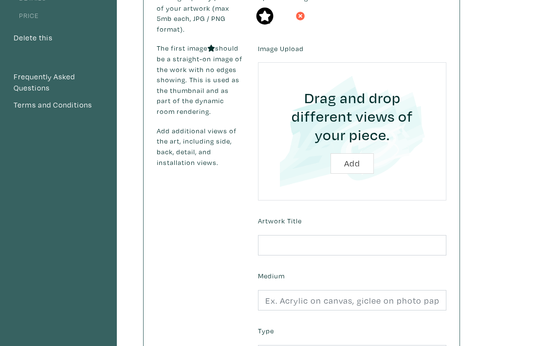 Image resolution: width=534 pixels, height=346 pixels. I want to click on a: Frequently Asked Questions, so click(58, 82).